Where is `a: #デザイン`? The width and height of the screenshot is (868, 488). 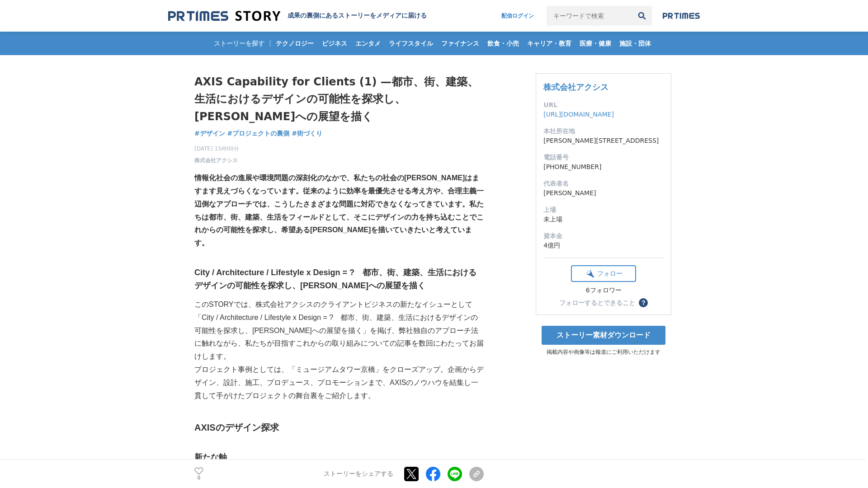 a: #デザイン is located at coordinates (209, 133).